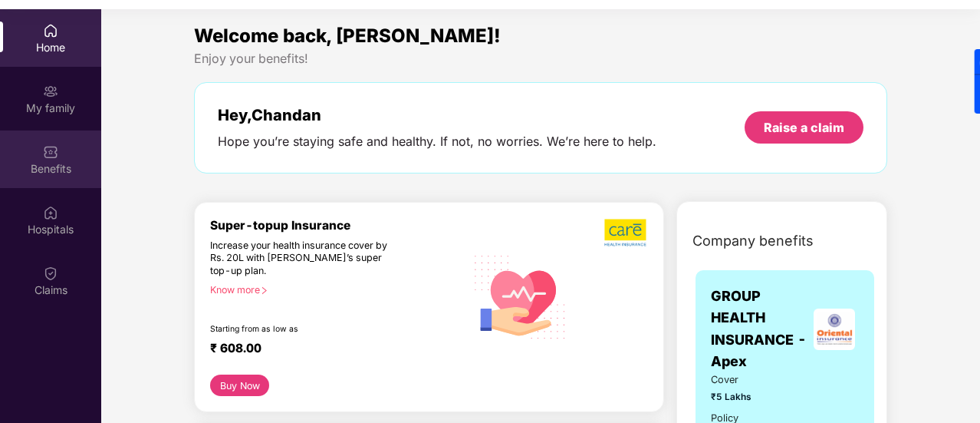 Image resolution: width=980 pixels, height=423 pixels. I want to click on span: right, so click(263, 290).